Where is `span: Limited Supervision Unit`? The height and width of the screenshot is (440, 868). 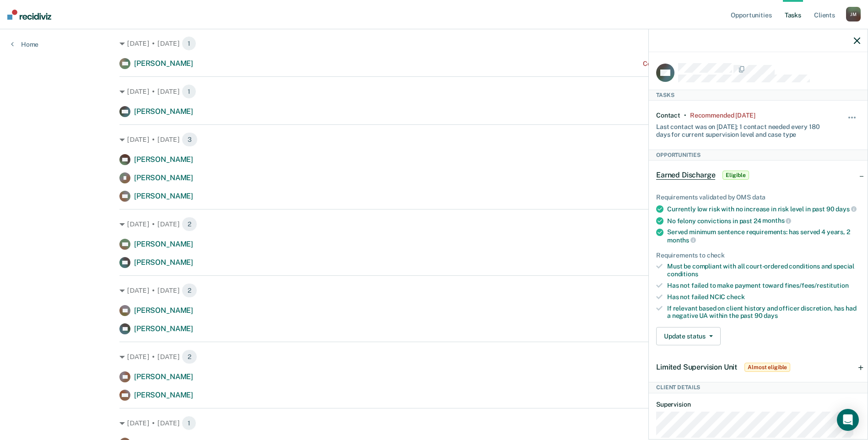 span: Limited Supervision Unit is located at coordinates (696, 367).